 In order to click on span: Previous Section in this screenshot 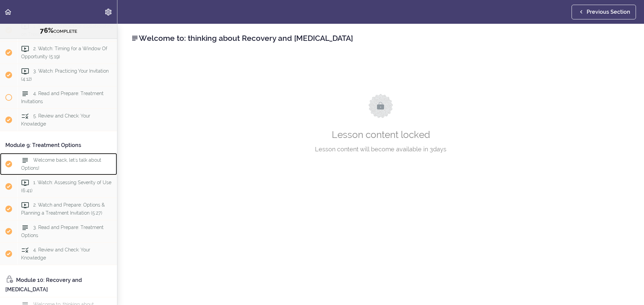, I will do `click(608, 12)`.